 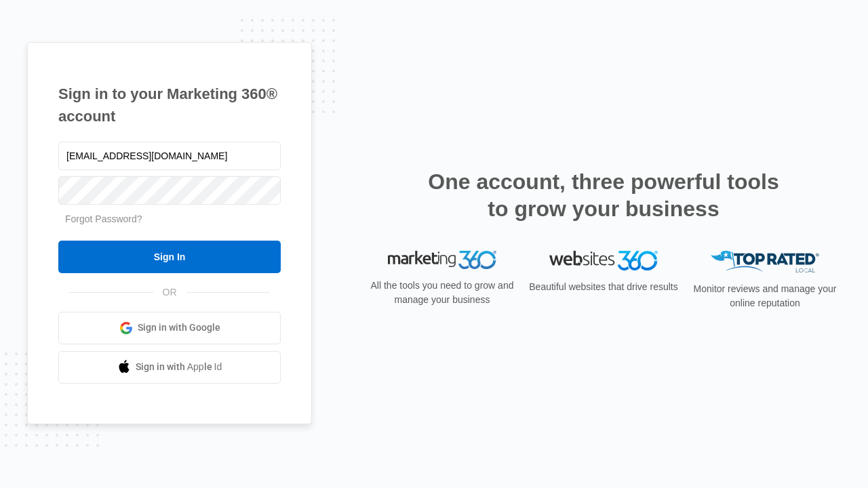 I want to click on a: Sign in with Apple Id, so click(x=170, y=368).